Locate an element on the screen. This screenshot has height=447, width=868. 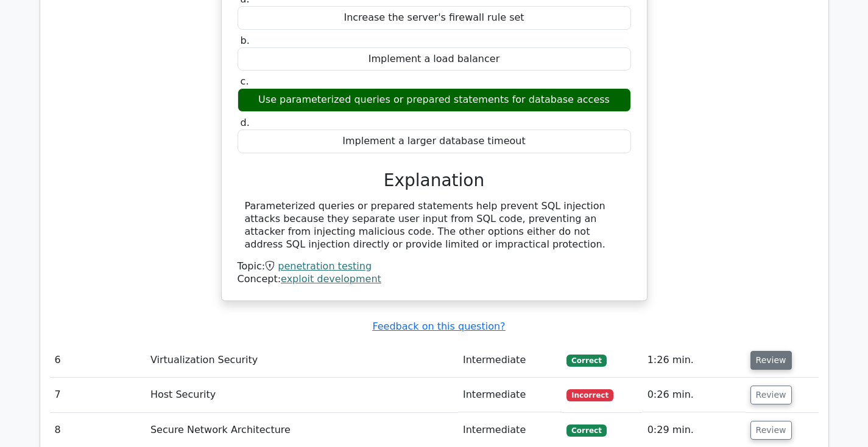
h3: Explanation is located at coordinates (434, 180).